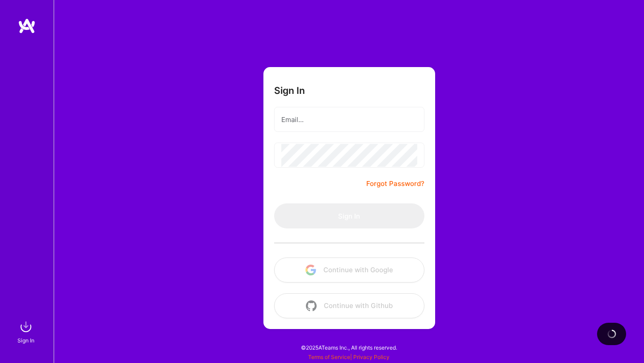  I want to click on button: Continue with Google, so click(349, 270).